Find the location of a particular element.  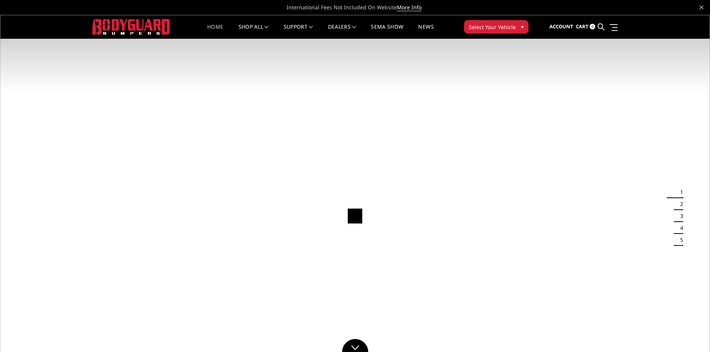

span: Cart is located at coordinates (582, 26).